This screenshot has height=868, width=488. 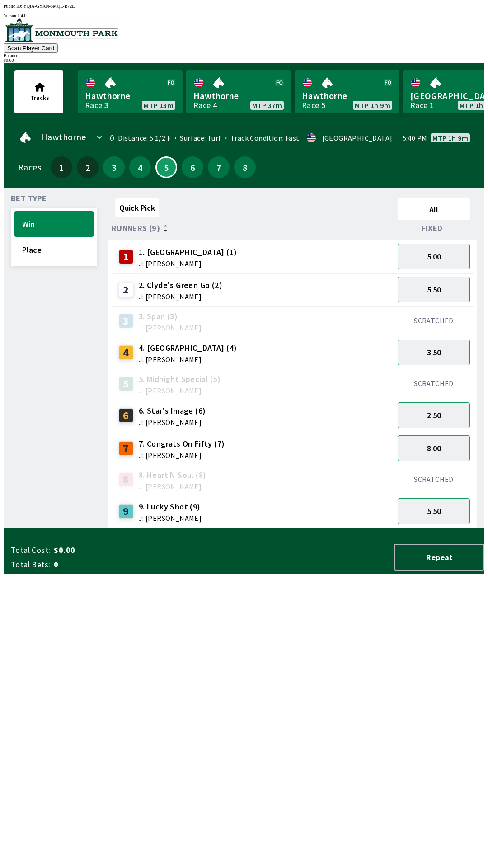 What do you see at coordinates (193, 167) in the screenshot?
I see `button: 6` at bounding box center [193, 167].